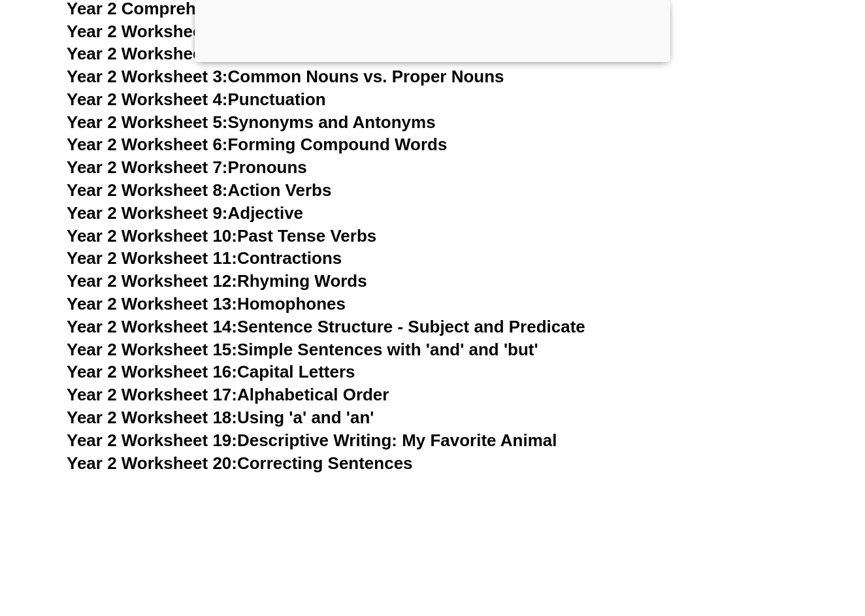 This screenshot has width=865, height=616. Describe the element at coordinates (204, 258) in the screenshot. I see `a: Year 2 Worksheet 11:Contractions` at that location.